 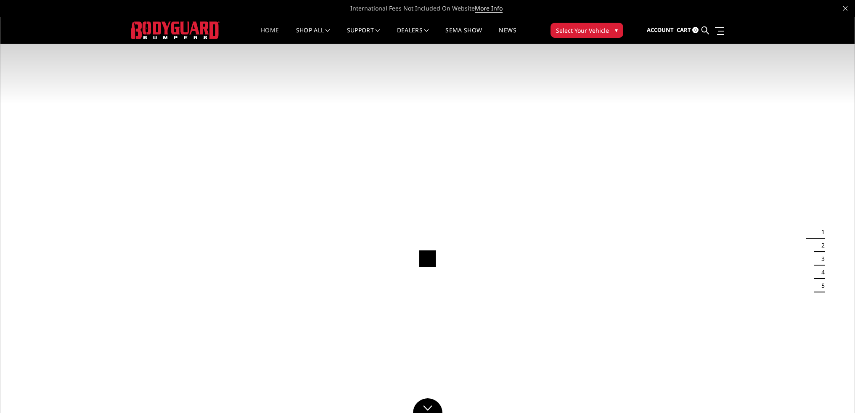 I want to click on a: Home, so click(x=270, y=35).